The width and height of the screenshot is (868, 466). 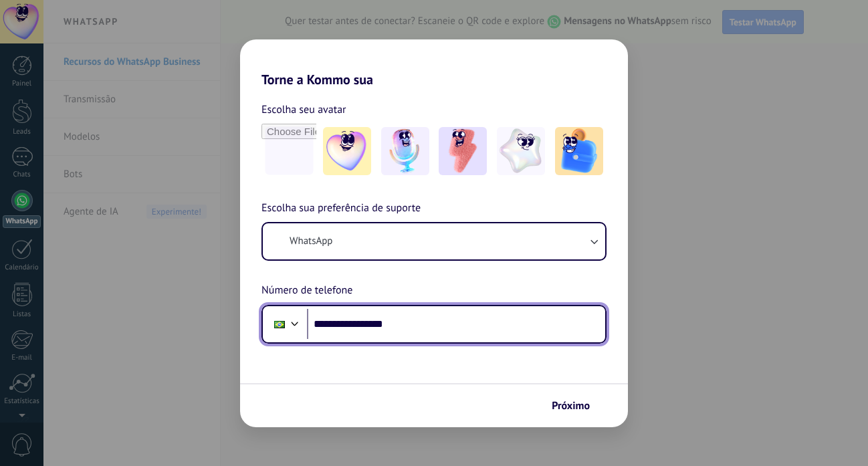 I want to click on div: Brazil: + 55, so click(x=279, y=324).